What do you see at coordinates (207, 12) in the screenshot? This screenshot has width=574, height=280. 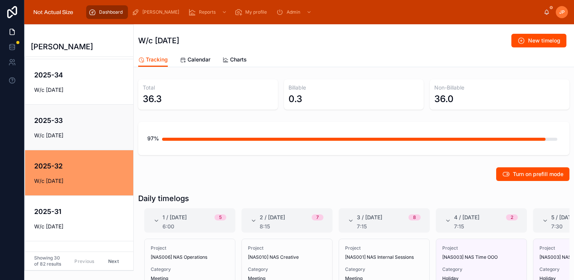 I see `span: Reports` at bounding box center [207, 12].